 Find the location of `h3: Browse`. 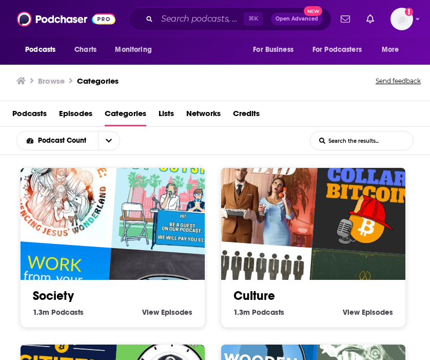

h3: Browse is located at coordinates (51, 81).